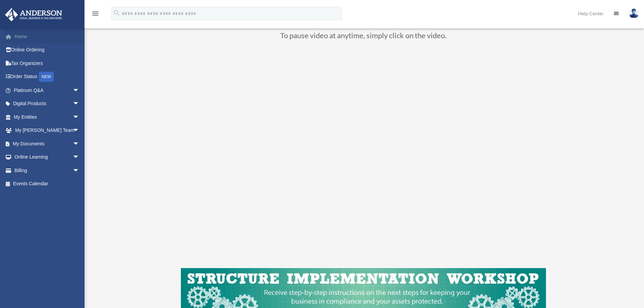 The width and height of the screenshot is (644, 308). What do you see at coordinates (47, 90) in the screenshot?
I see `a: Platinum Q&Aarrow_drop_down` at bounding box center [47, 90].